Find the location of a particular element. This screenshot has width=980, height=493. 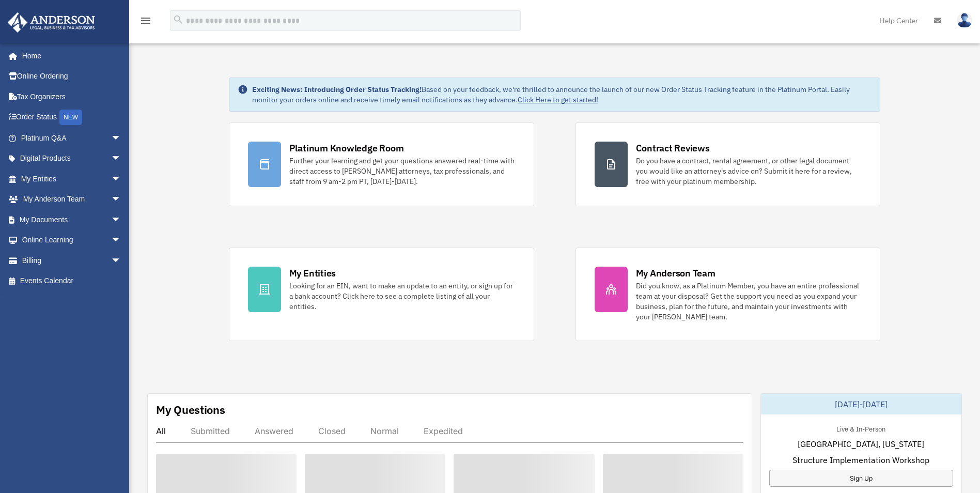

a: Events Calendar is located at coordinates (72, 281).